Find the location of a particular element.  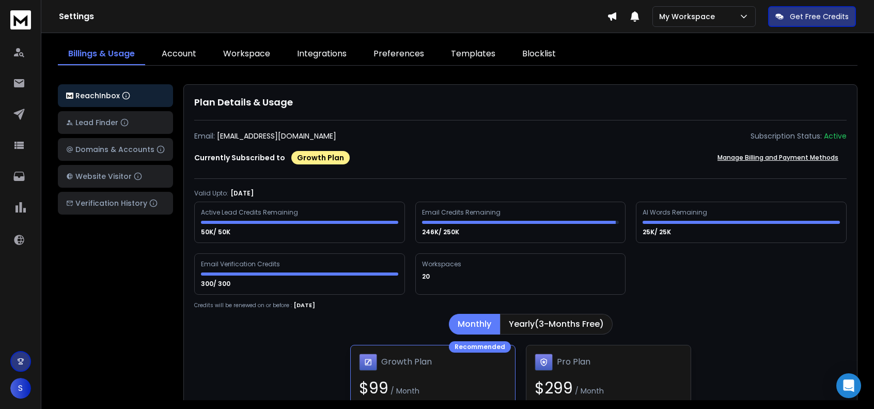

a: Workspace is located at coordinates (246, 54).